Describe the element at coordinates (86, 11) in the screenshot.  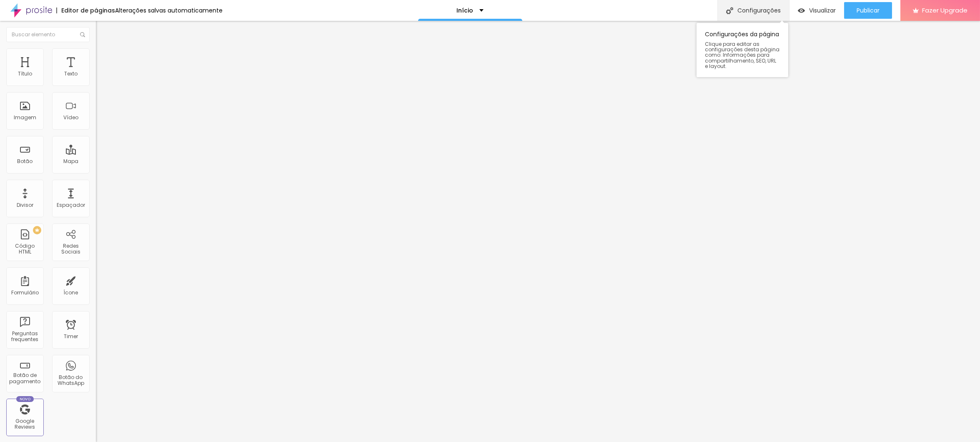
I see `div: Editor de páginas` at that location.